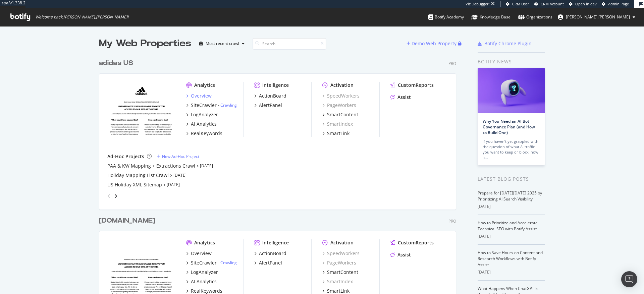  Describe the element at coordinates (508, 43) in the screenshot. I see `div: Botify Chrome Plugin` at that location.